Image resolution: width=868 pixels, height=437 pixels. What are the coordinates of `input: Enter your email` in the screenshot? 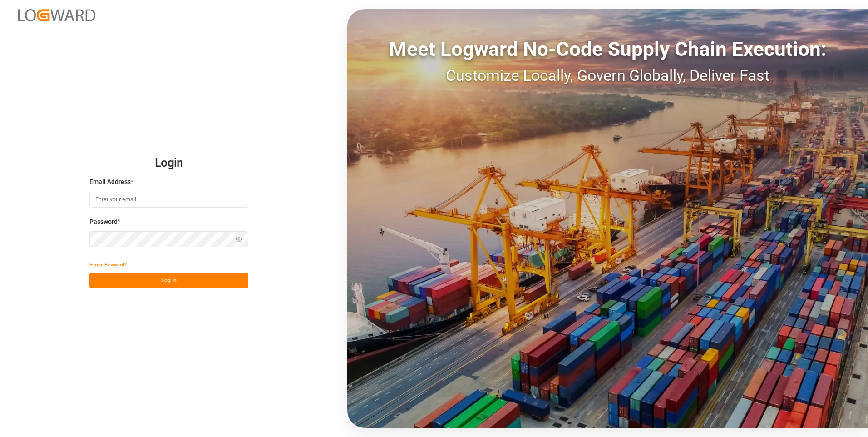 It's located at (169, 200).